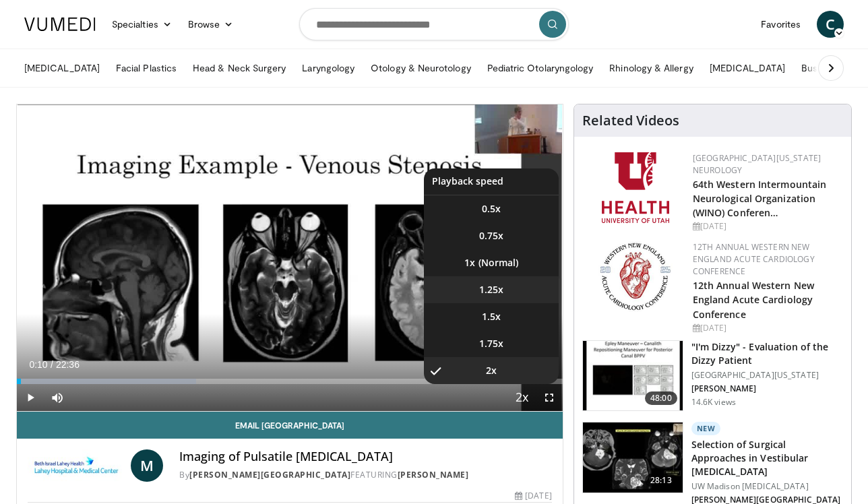  What do you see at coordinates (211, 24) in the screenshot?
I see `a: Browse` at bounding box center [211, 24].